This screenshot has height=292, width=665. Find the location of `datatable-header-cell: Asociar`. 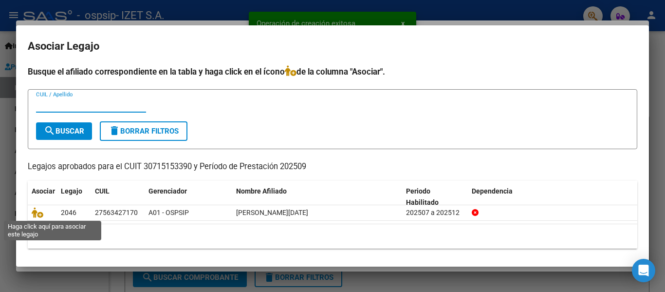

datatable-header-cell: Asociar is located at coordinates (42, 197).